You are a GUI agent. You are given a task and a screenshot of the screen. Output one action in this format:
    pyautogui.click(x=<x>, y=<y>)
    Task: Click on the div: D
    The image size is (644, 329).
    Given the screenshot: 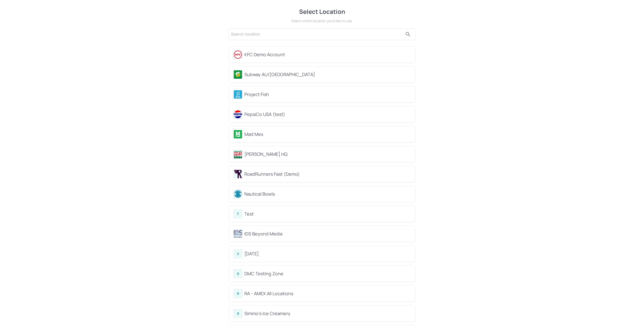 What is the action you would take?
    pyautogui.click(x=238, y=274)
    